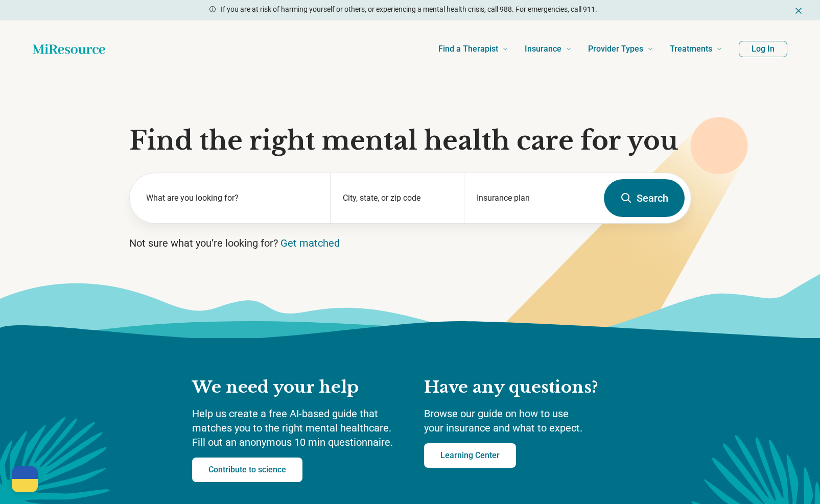 This screenshot has width=820, height=504. Describe the element at coordinates (799, 10) in the screenshot. I see `button: Dismiss` at that location.